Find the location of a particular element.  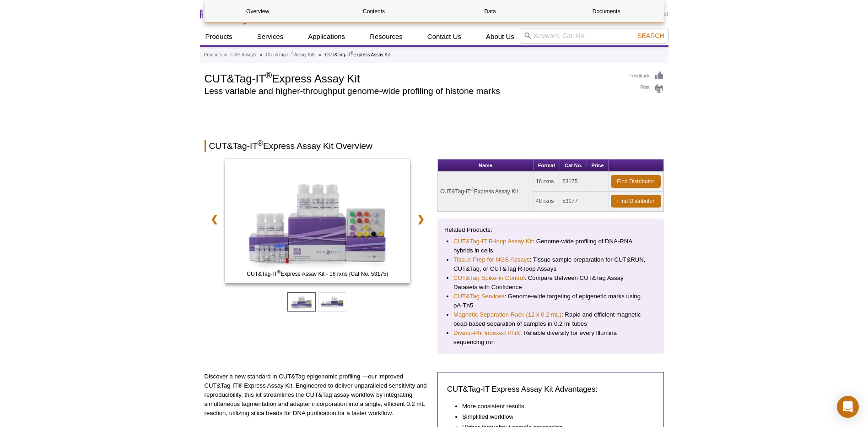

td: 48 rxns is located at coordinates (547, 201).